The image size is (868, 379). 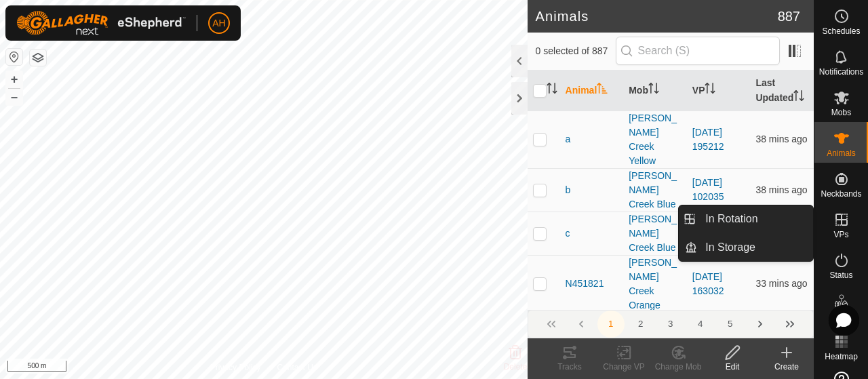 What do you see at coordinates (296, 367) in the screenshot?
I see `a: Contact Us` at bounding box center [296, 367].